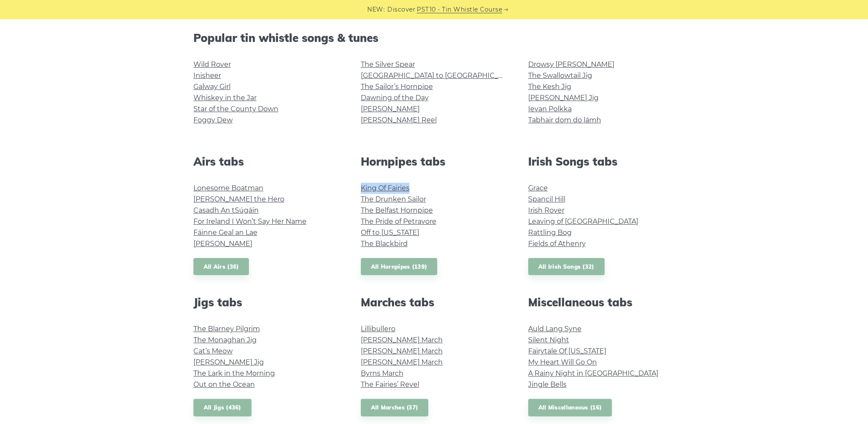 Image resolution: width=868 pixels, height=424 pixels. I want to click on a: Lonesome Boatman, so click(228, 187).